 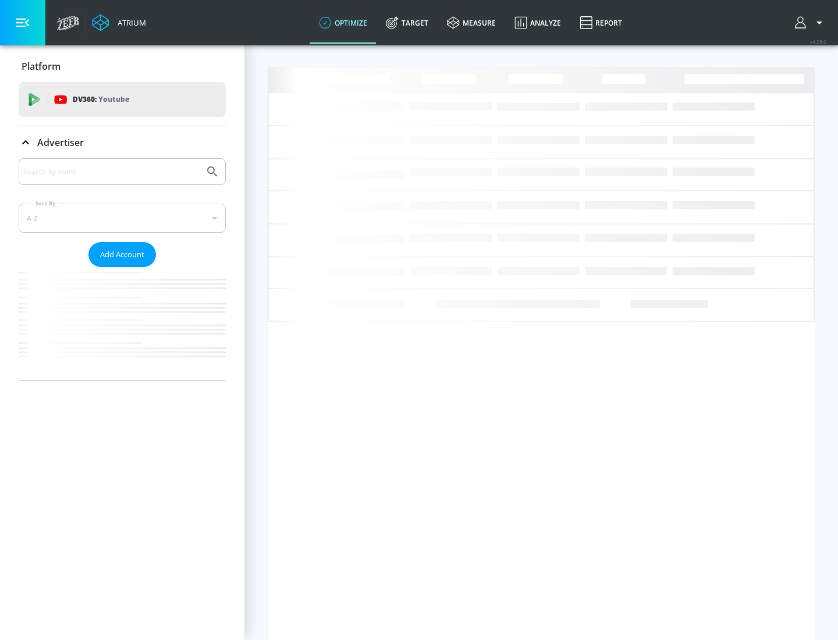 I want to click on a: Analyze, so click(x=538, y=23).